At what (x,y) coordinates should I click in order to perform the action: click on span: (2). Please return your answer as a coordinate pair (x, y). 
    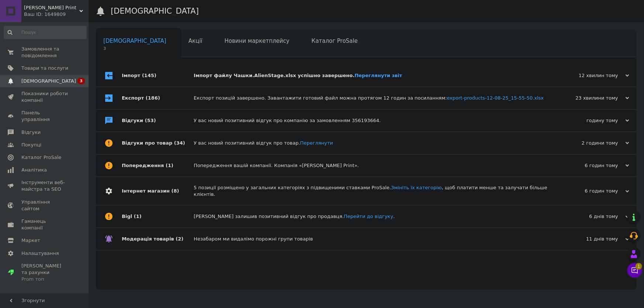
    Looking at the image, I should click on (179, 239).